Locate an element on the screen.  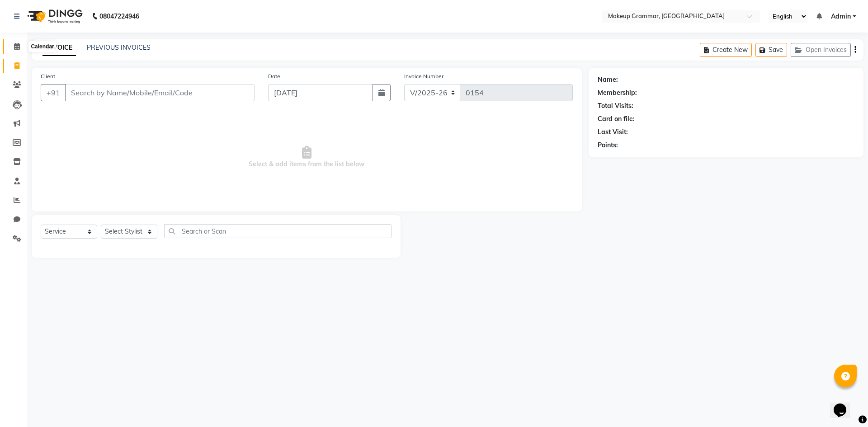
div: Membership: is located at coordinates (617, 93).